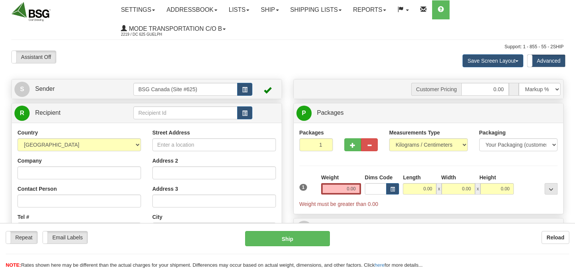  What do you see at coordinates (31, 11) in the screenshot?
I see `img: logo2219.jpg` at bounding box center [31, 11].